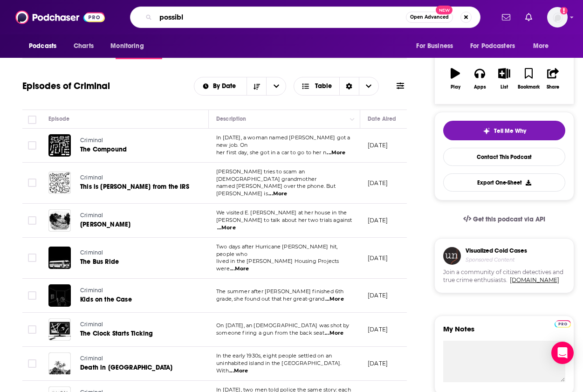  I want to click on img: User Profile, so click(557, 17).